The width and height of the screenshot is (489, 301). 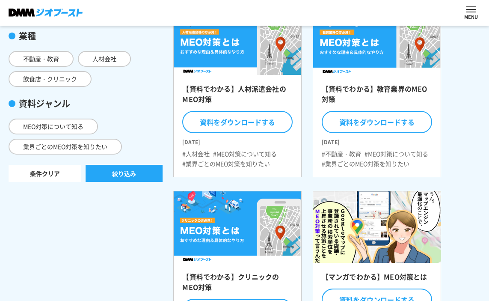 I want to click on span: 不動産・教育, so click(x=41, y=59).